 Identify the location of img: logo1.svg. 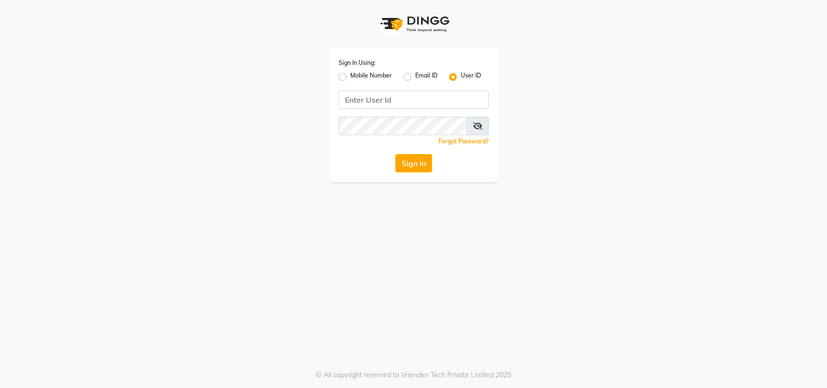
(414, 24).